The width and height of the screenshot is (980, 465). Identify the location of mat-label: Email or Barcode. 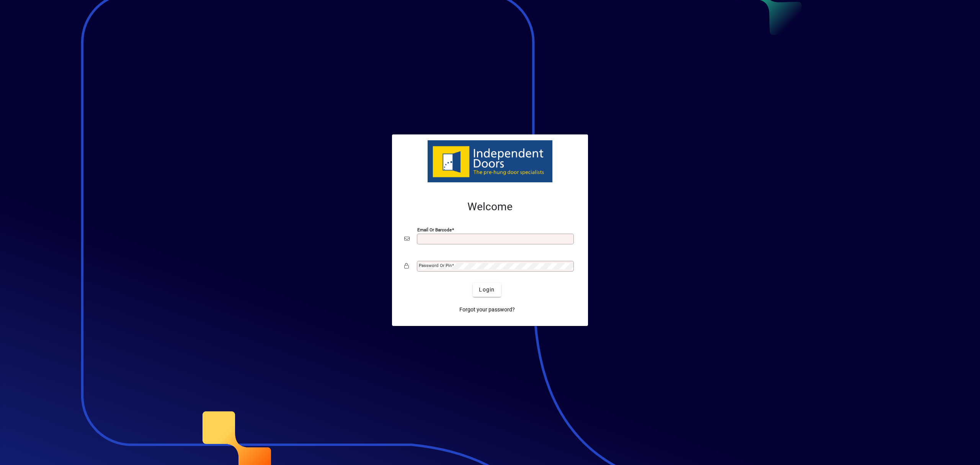
(435, 229).